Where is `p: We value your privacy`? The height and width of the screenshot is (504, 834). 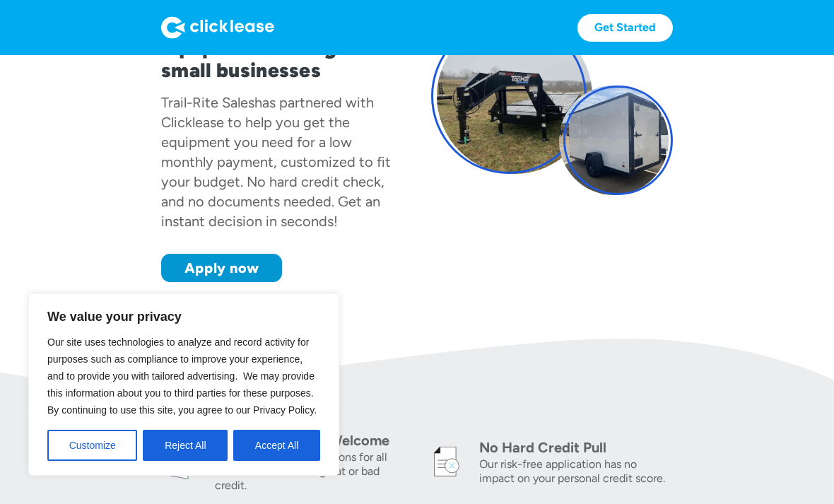 p: We value your privacy is located at coordinates (184, 317).